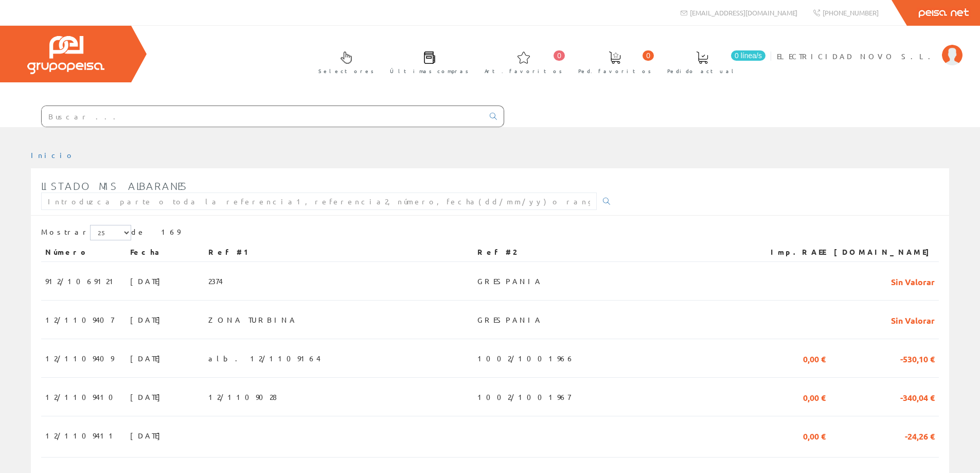  I want to click on span: 12/1109411, so click(81, 436).